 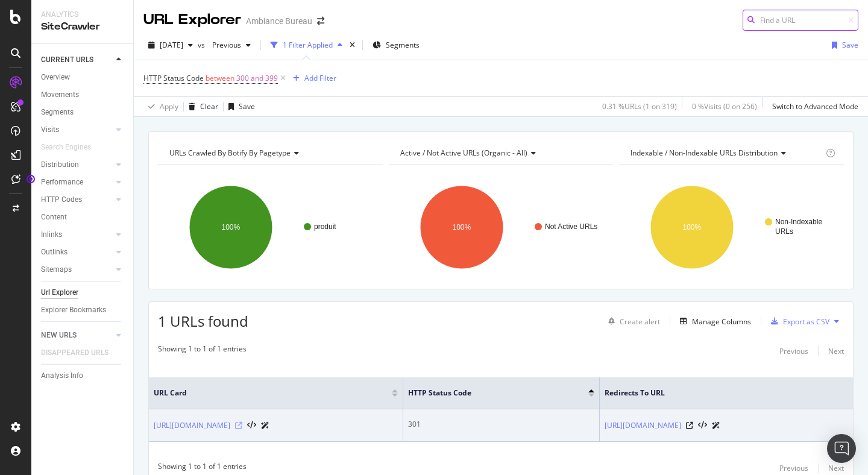 What do you see at coordinates (201, 107) in the screenshot?
I see `button: Clear` at bounding box center [201, 107].